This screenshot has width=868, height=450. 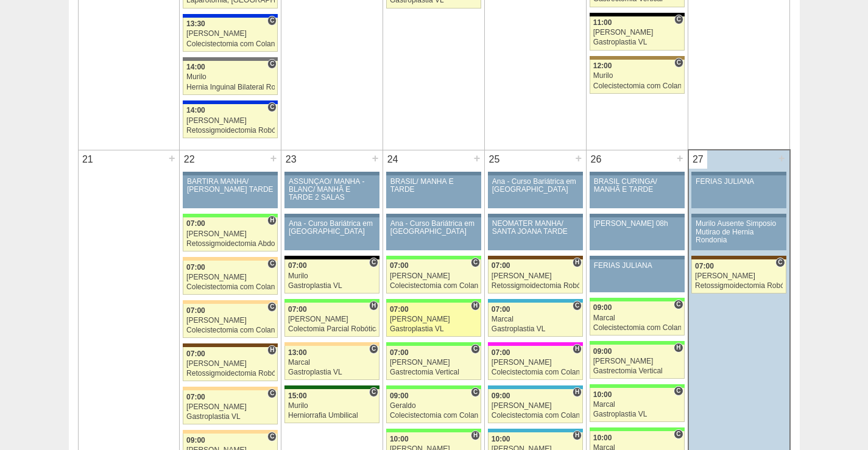 What do you see at coordinates (637, 404) in the screenshot?
I see `div: Marcal` at bounding box center [637, 404].